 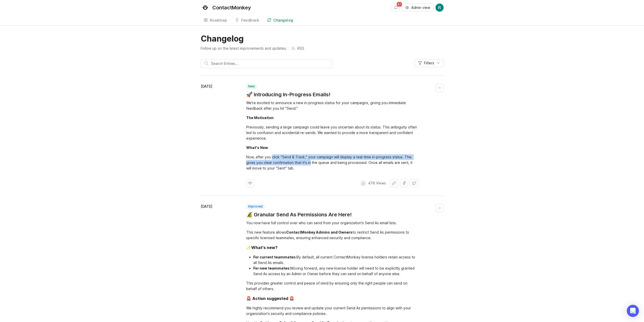 What do you see at coordinates (299, 214) in the screenshot?
I see `a: 🔏 Granular Send As Permissions Are Here!` at bounding box center [299, 214].